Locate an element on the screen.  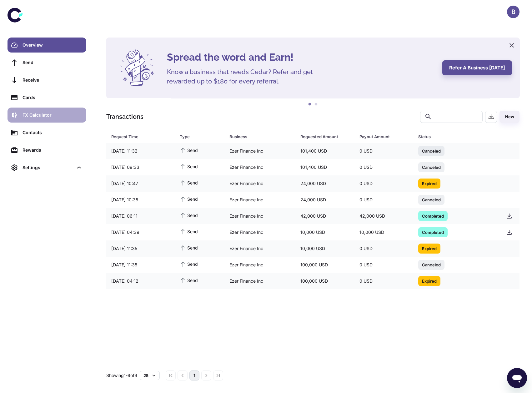
div: Status is located at coordinates (452, 137).